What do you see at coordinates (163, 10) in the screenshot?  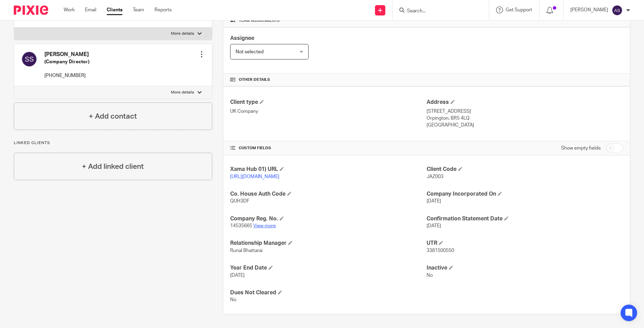 I see `a: Reports` at bounding box center [163, 10].